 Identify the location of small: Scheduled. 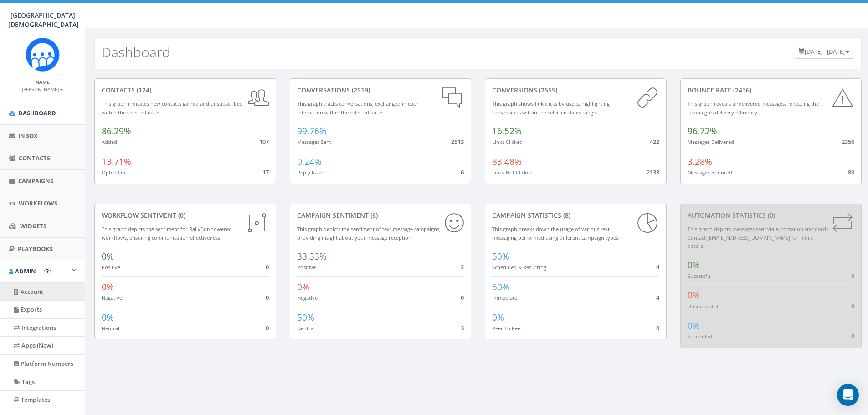
(700, 336).